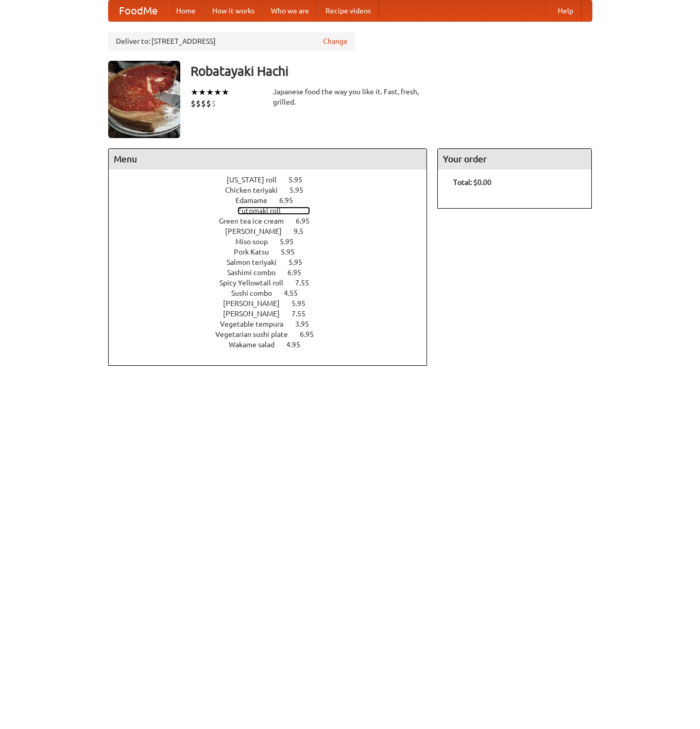 The width and height of the screenshot is (700, 729). Describe the element at coordinates (268, 159) in the screenshot. I see `h4: Menu` at that location.